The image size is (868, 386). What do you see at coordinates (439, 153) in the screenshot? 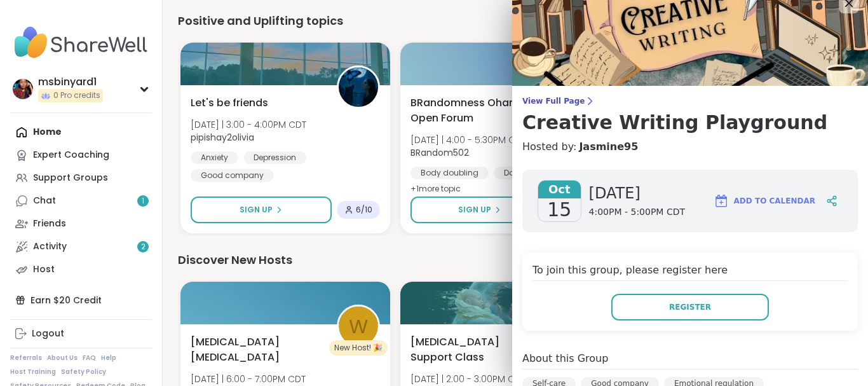
I see `b: BRandom502` at bounding box center [439, 153].